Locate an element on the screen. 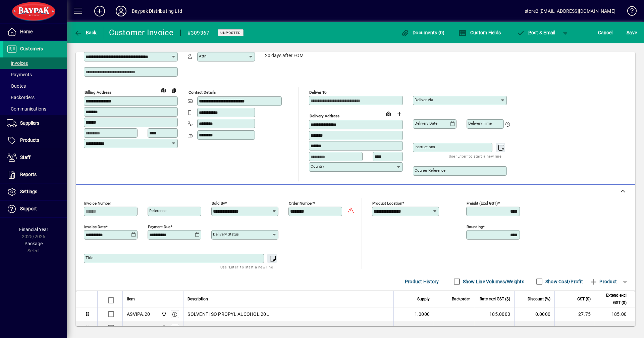 The width and height of the screenshot is (644, 338). mat-label: Delivery status is located at coordinates (226, 234).